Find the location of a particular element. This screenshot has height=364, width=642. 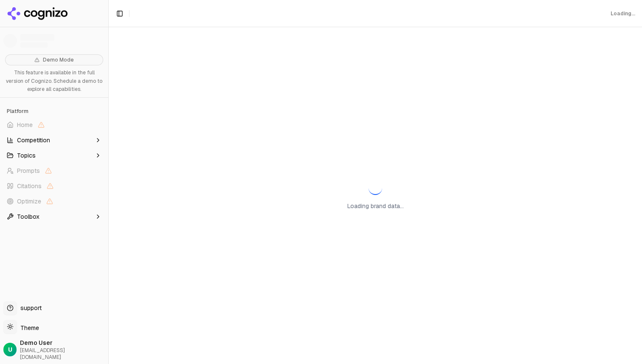

span: Prompts is located at coordinates (28, 171).